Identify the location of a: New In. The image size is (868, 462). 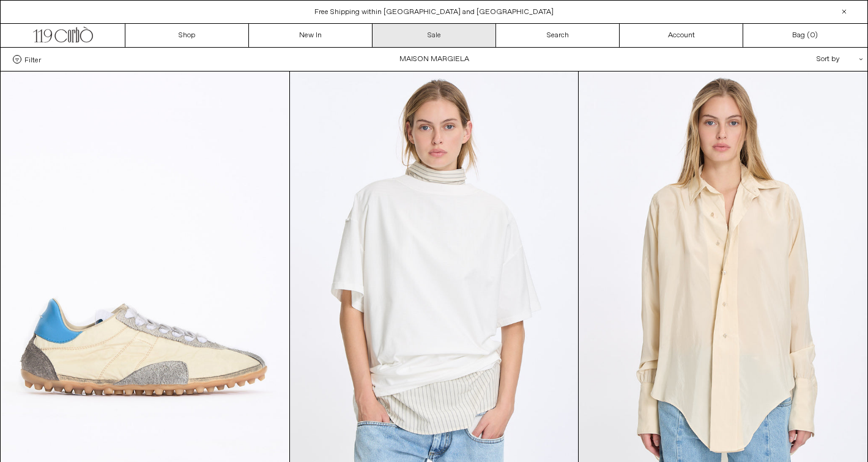
(311, 35).